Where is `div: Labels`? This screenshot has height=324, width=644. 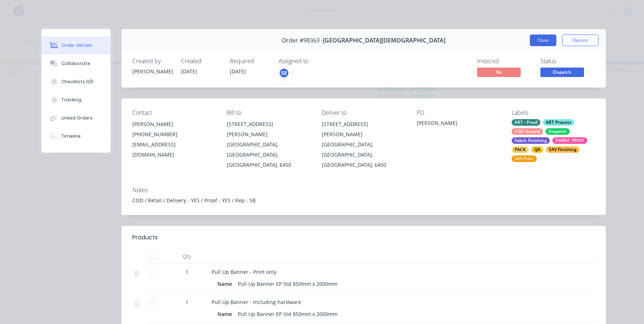 div: Labels is located at coordinates (554, 113).